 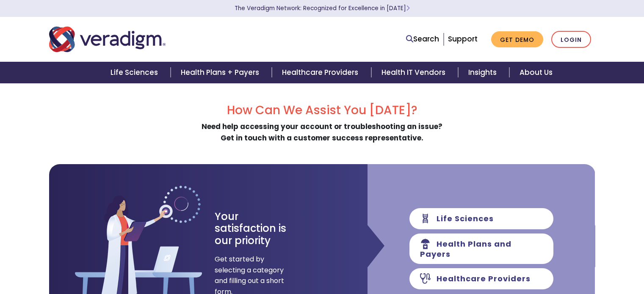 I want to click on a: Healthcare Providers, so click(x=321, y=72).